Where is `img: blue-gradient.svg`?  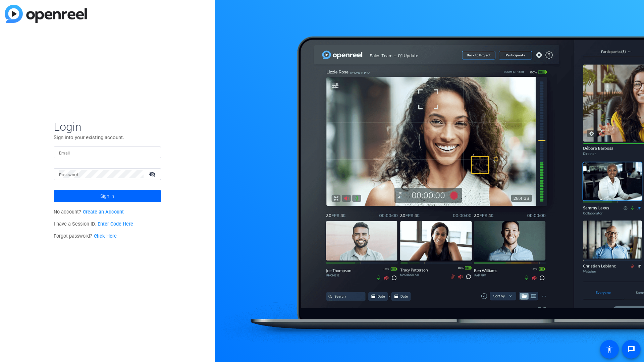 img: blue-gradient.svg is located at coordinates (45, 13).